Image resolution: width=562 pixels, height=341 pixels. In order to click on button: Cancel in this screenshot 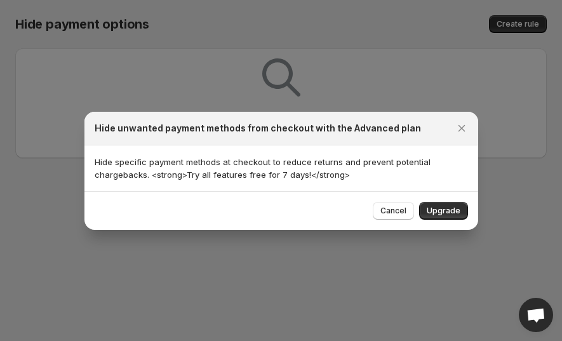, I will do `click(393, 211)`.